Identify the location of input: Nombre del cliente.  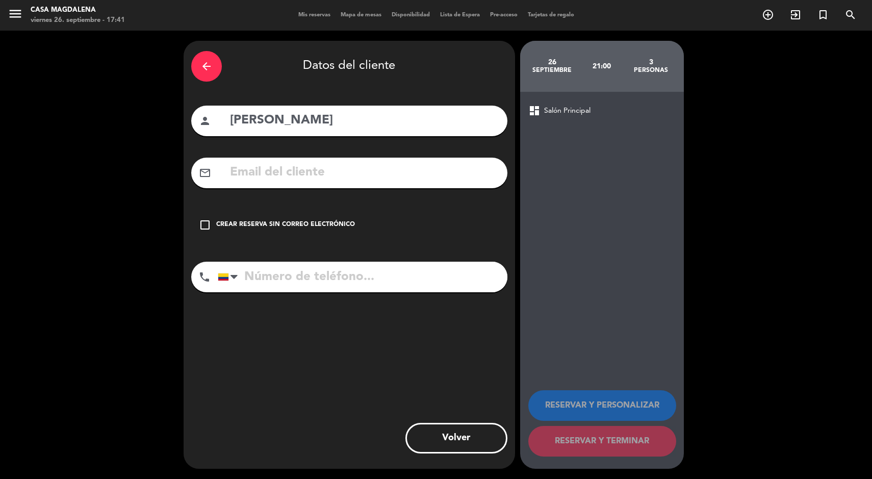
(364, 120).